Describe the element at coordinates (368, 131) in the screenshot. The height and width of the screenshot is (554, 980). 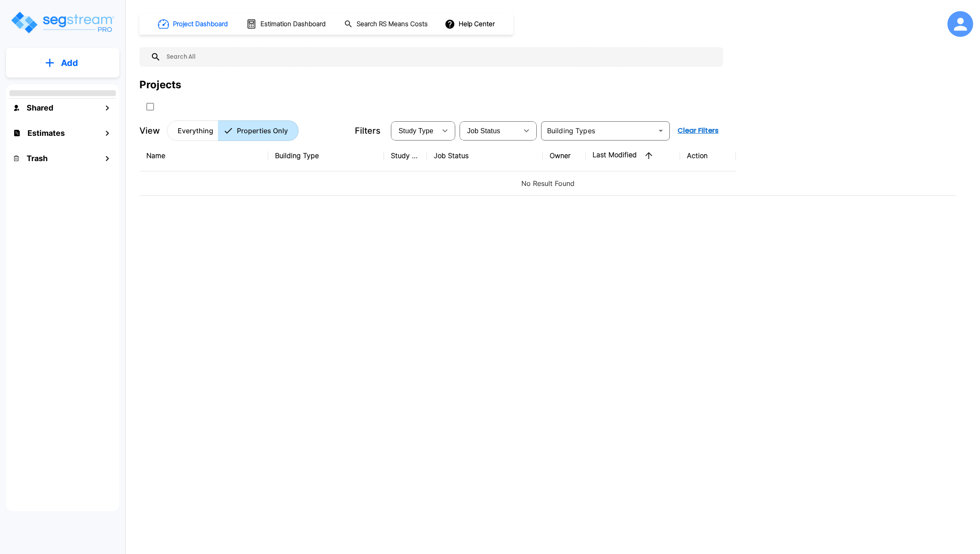
I see `p: Filters` at that location.